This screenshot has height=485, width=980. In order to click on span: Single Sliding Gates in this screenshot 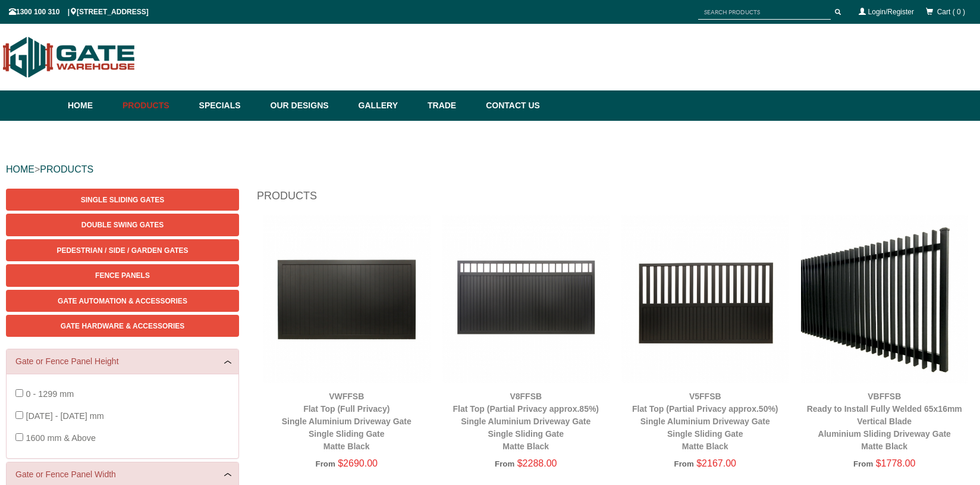, I will do `click(122, 200)`.